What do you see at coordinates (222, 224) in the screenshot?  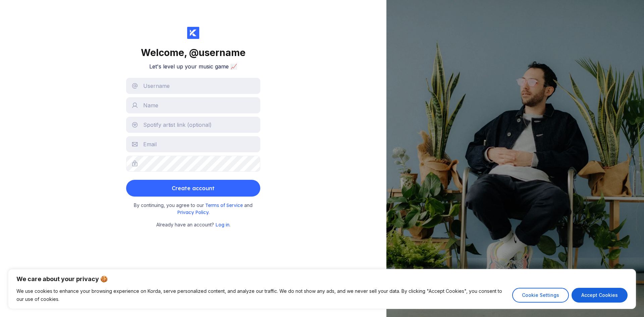 I see `a: Log in` at bounding box center [222, 224].